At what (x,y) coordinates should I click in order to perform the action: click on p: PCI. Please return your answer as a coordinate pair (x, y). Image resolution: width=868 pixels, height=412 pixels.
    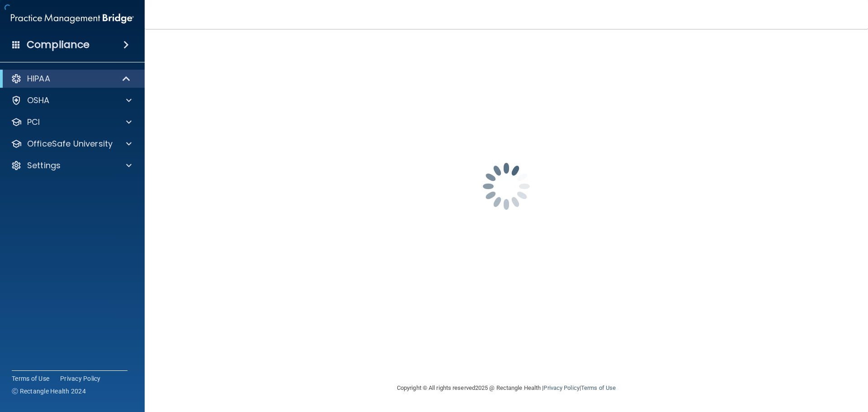
    Looking at the image, I should click on (33, 122).